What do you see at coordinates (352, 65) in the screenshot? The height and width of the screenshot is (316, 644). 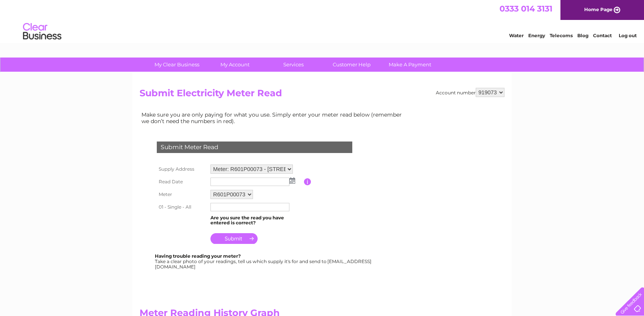 I see `a: Customer Help` at bounding box center [352, 65].